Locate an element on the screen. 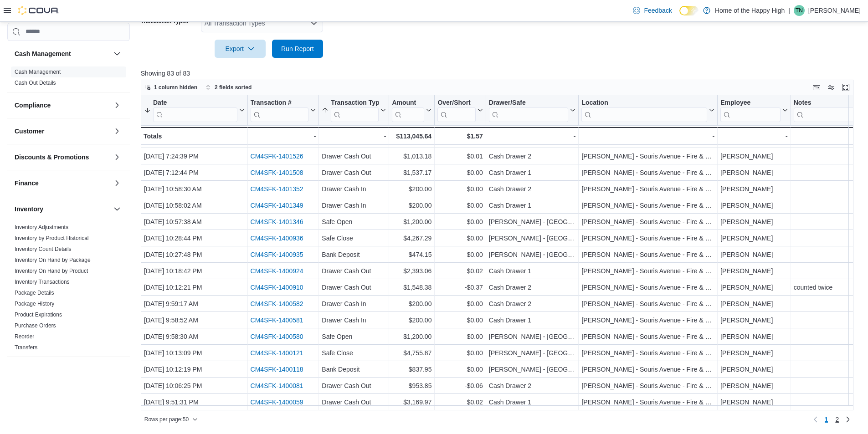  span: Inventory Count Details is located at coordinates (43, 249).